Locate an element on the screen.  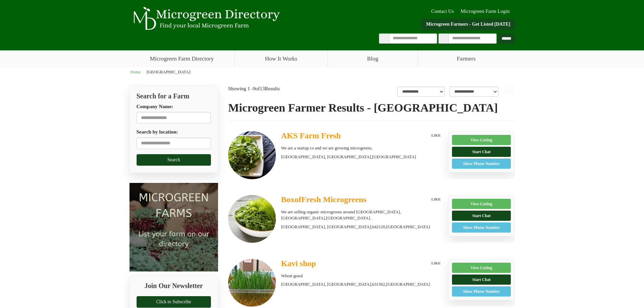
img: Microgreen Farms list your microgreen farm today is located at coordinates (174, 228).